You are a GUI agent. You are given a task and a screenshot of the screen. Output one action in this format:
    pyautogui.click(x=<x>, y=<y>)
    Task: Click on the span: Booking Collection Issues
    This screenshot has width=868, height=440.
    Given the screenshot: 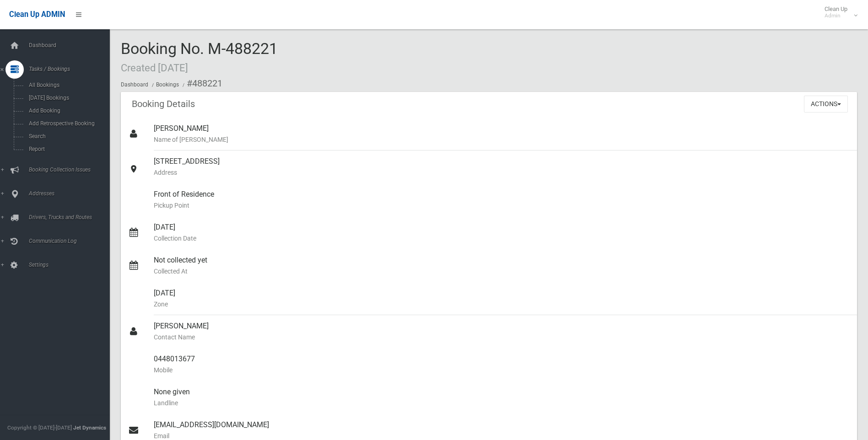 What is the action you would take?
    pyautogui.click(x=71, y=169)
    